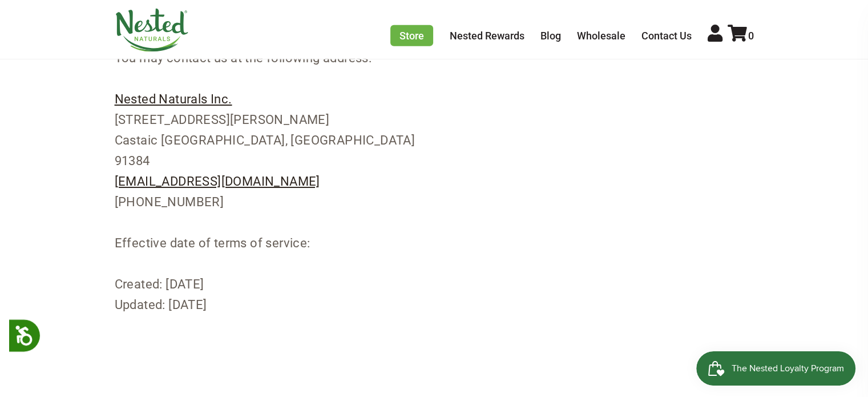 The width and height of the screenshot is (868, 397). What do you see at coordinates (601, 35) in the screenshot?
I see `a: Wholesale` at bounding box center [601, 35].